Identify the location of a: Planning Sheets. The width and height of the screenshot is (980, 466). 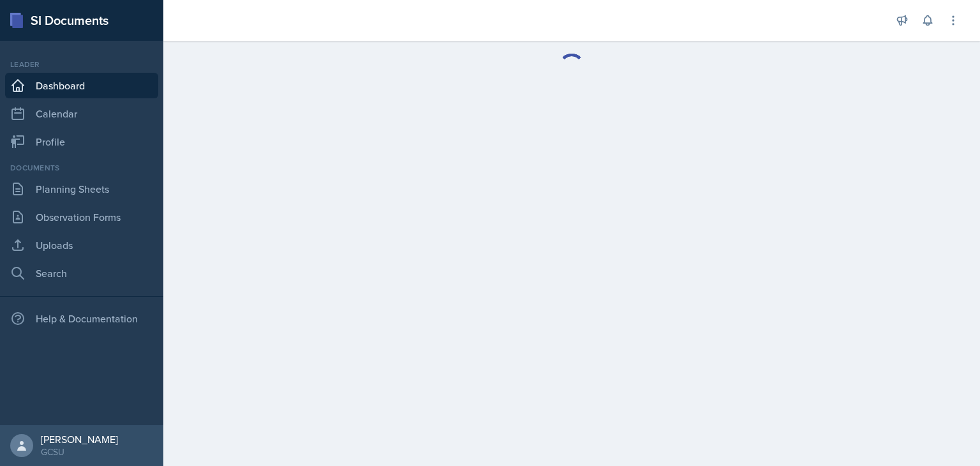
(82, 189).